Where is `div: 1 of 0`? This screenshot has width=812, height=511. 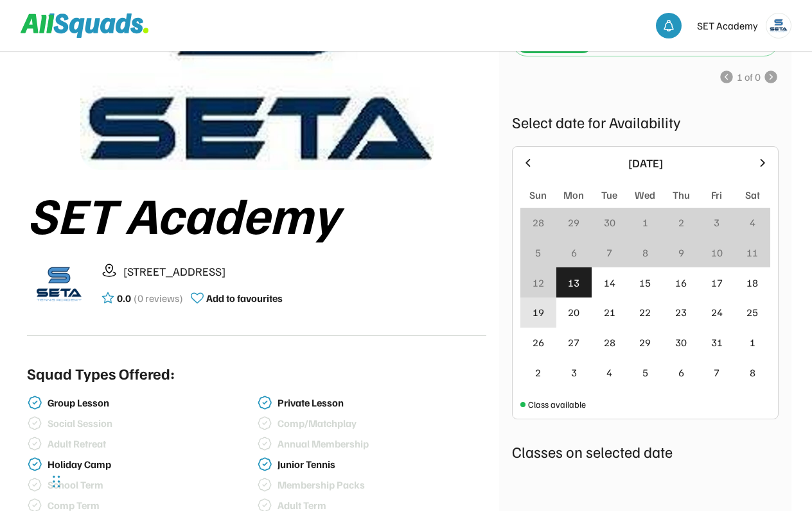
div: 1 of 0 is located at coordinates (748, 77).